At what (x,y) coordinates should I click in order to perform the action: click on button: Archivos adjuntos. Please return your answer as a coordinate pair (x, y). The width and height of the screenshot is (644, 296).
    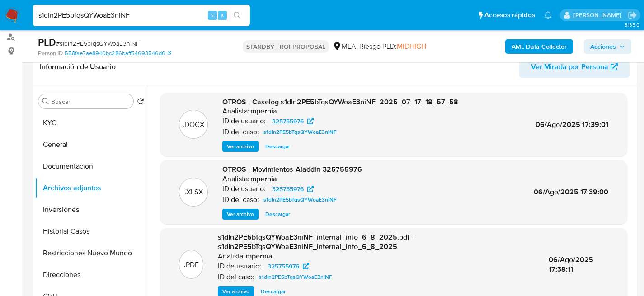
    Looking at the image, I should click on (91, 188).